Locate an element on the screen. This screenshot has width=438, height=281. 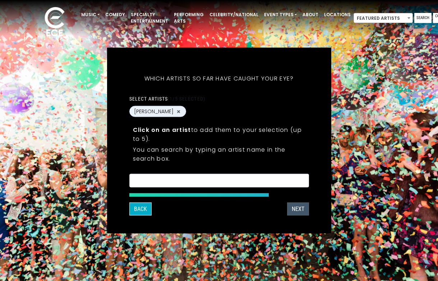
a: Music is located at coordinates (90, 15).